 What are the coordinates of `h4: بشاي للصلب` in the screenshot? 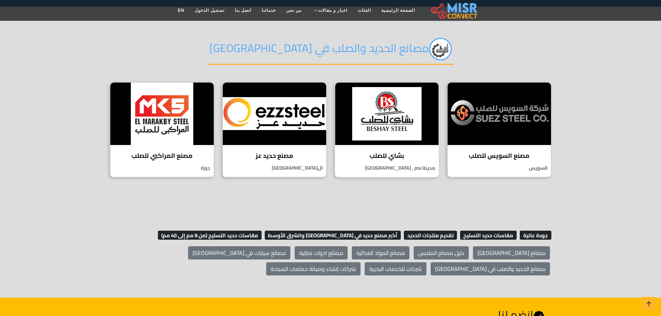 It's located at (387, 156).